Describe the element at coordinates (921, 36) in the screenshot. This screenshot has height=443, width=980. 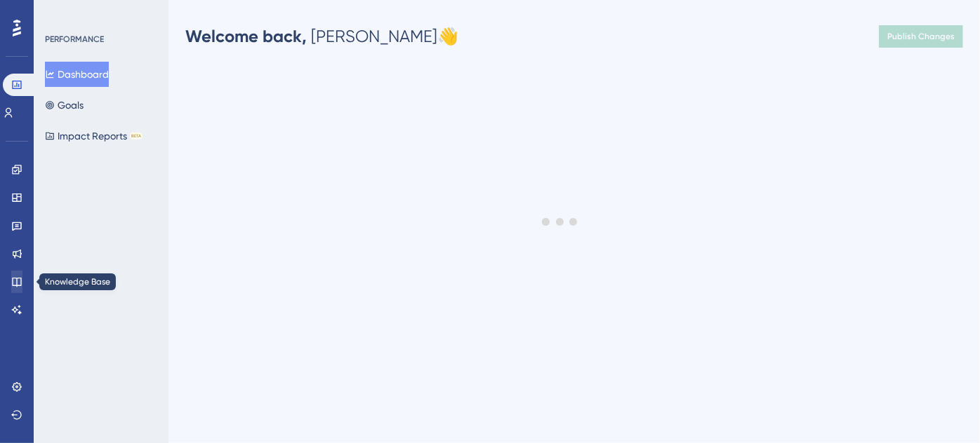
I see `button: Publish Changes` at that location.